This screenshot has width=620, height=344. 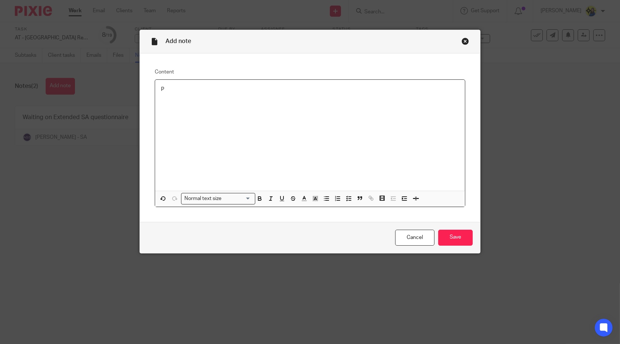 What do you see at coordinates (310, 72) in the screenshot?
I see `label: Content` at bounding box center [310, 72].